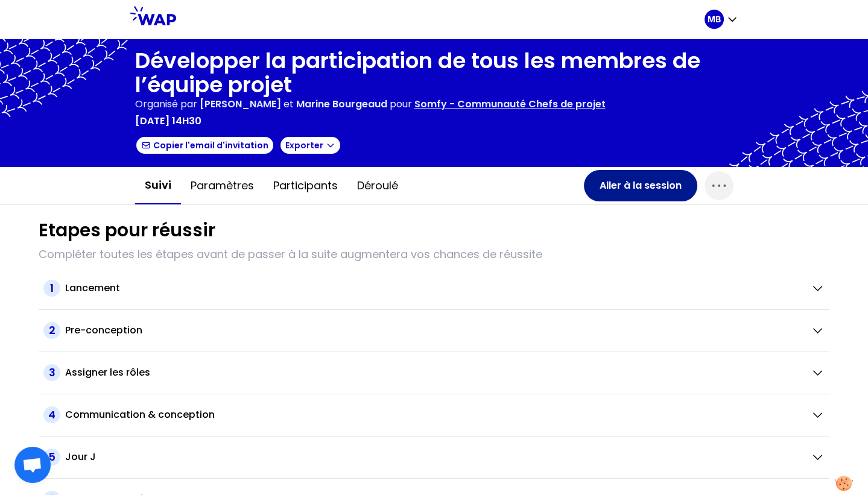 Image resolution: width=868 pixels, height=495 pixels. What do you see at coordinates (107, 373) in the screenshot?
I see `h2: Assigner les rôles` at bounding box center [107, 373].